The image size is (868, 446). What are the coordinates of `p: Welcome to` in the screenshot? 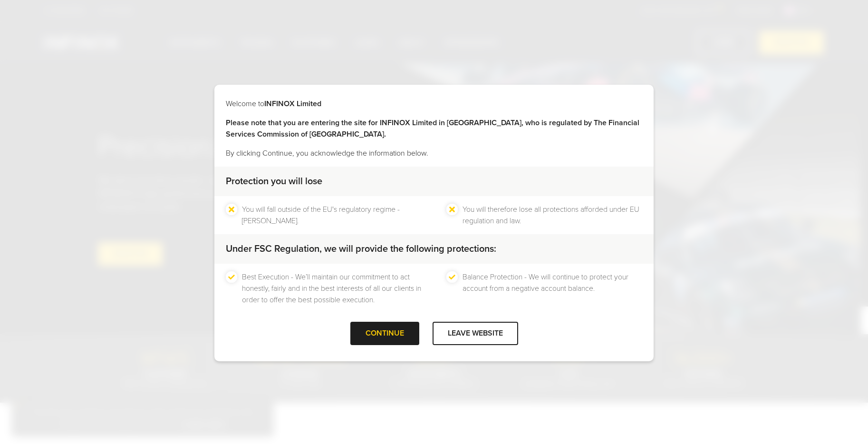 It's located at (434, 104).